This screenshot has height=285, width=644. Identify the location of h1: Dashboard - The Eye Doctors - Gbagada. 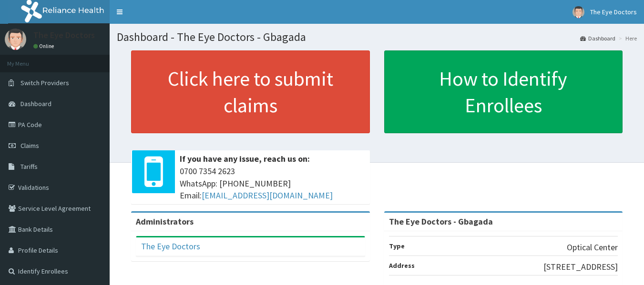
(377, 37).